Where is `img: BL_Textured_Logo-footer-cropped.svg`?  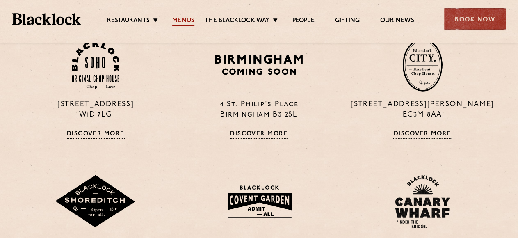
img: BL_Textured_Logo-footer-cropped.svg is located at coordinates (46, 19).